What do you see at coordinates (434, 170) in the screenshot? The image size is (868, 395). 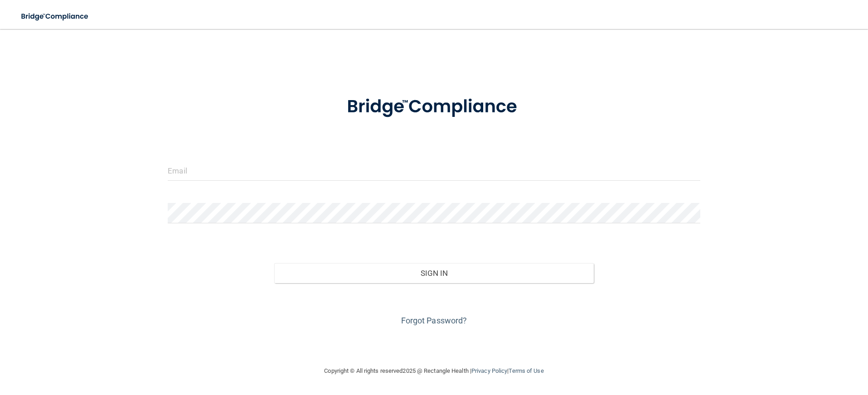 I see `input: Email` at bounding box center [434, 170].